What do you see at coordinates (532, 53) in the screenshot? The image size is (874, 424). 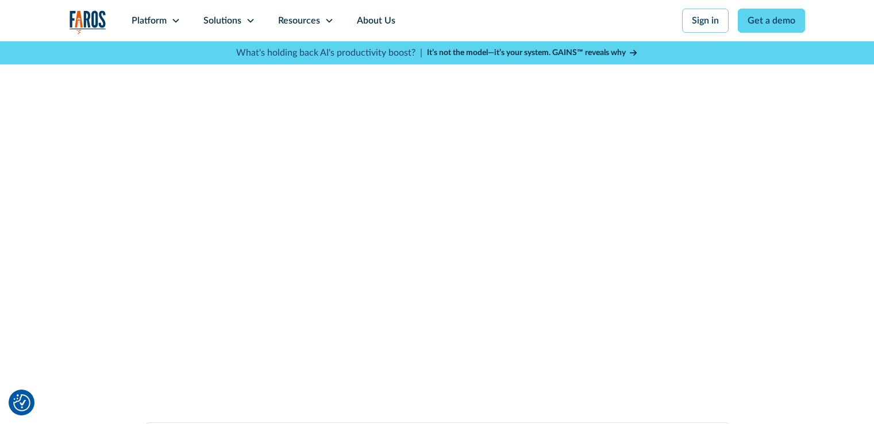 I see `a: It’s not the model—it’s your system. GAINS™ reveals why` at bounding box center [532, 53].